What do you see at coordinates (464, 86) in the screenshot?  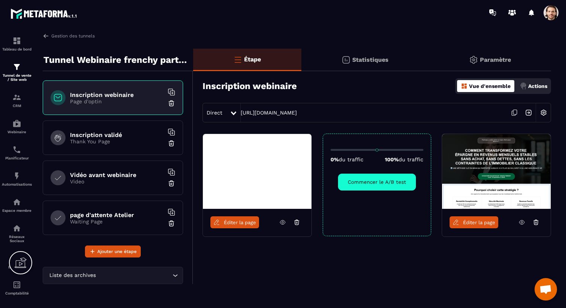 I see `img: dashboard-orange.40269519.svg` at bounding box center [464, 86].